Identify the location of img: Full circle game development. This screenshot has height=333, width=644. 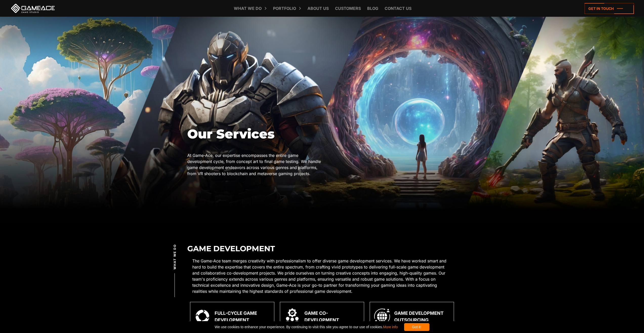
(203, 317).